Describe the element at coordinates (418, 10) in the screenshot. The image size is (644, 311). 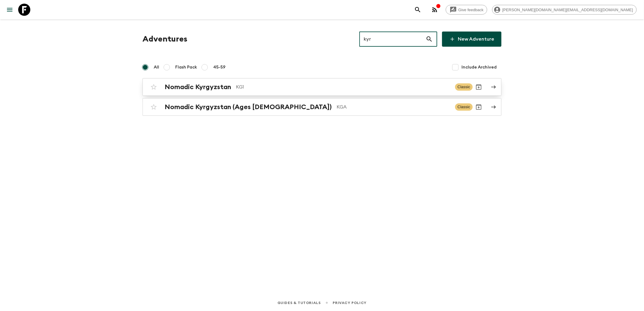
I see `button: search adventures` at that location.